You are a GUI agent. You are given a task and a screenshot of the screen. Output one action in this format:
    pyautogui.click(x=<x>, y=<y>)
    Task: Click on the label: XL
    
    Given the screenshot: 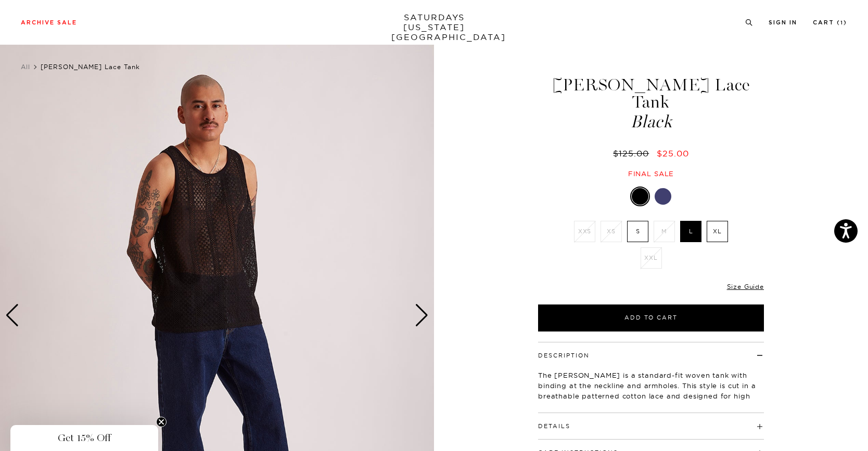 What is the action you would take?
    pyautogui.click(x=717, y=231)
    